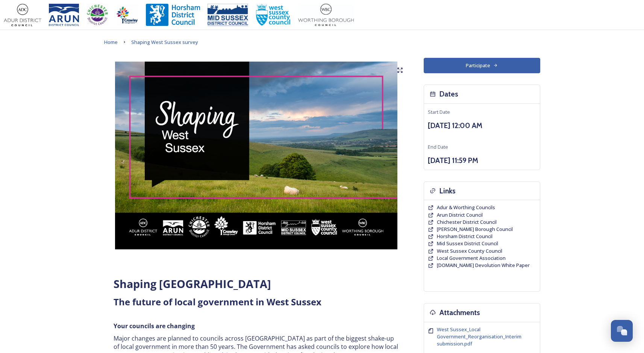 The width and height of the screenshot is (644, 353). Describe the element at coordinates (465, 236) in the screenshot. I see `a: Horsham District Council` at that location.